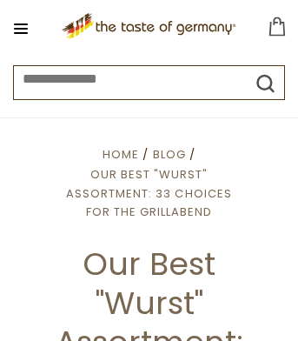  I want to click on a: Our Best "Wurst" Assortment: 33 Choices For The Grillabend, so click(149, 193).